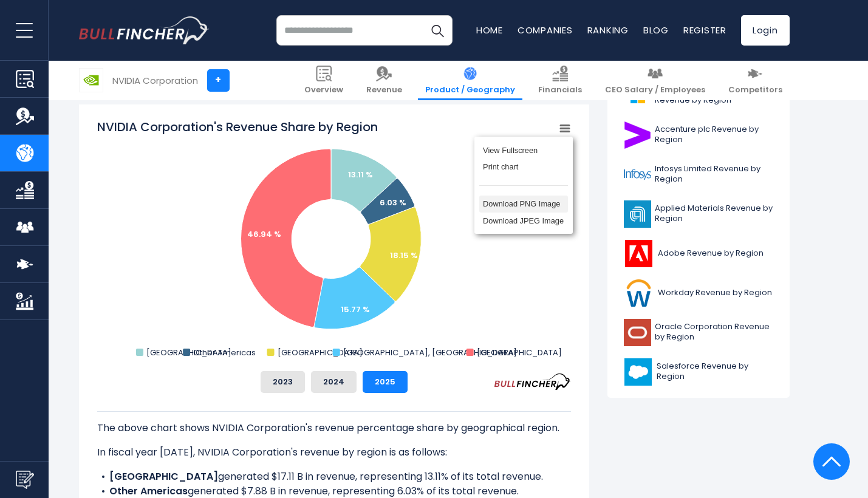 The image size is (868, 498). What do you see at coordinates (715, 293) in the screenshot?
I see `span: Workday Revenue by Region` at bounding box center [715, 293].